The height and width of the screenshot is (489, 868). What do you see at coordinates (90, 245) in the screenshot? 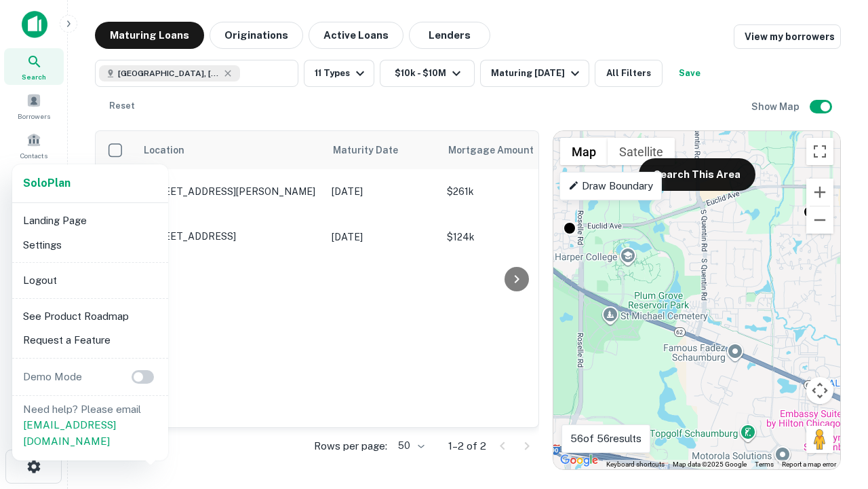
I see `li: Settings` at bounding box center [90, 245].